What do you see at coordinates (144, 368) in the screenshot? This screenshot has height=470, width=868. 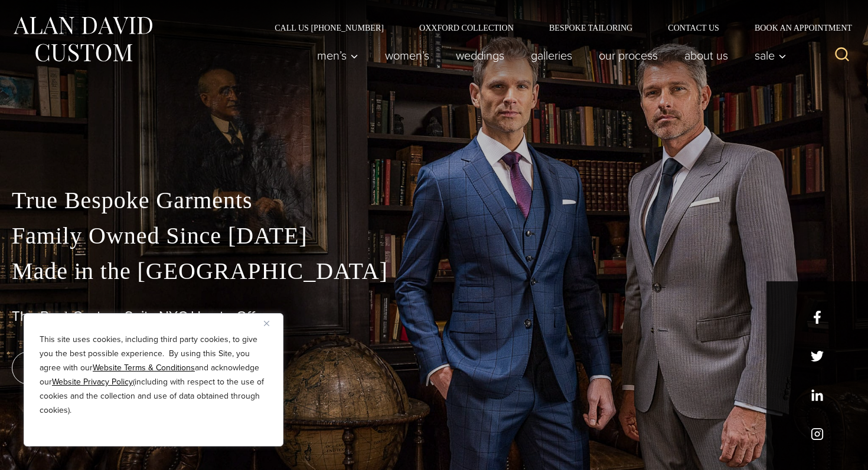 I see `a: Website Terms & Conditions` at bounding box center [144, 368].